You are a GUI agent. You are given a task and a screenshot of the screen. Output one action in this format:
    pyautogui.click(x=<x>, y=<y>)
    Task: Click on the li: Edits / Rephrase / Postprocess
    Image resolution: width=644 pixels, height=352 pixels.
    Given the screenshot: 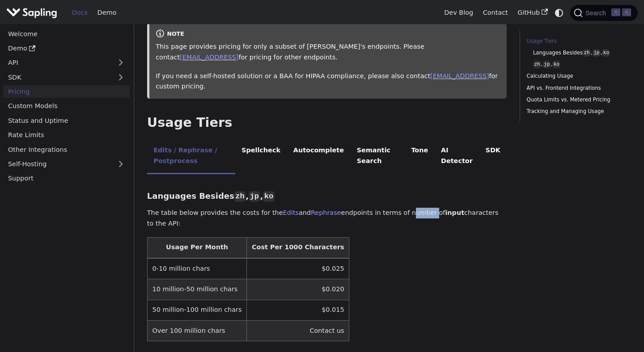 What is the action you would take?
    pyautogui.click(x=191, y=157)
    